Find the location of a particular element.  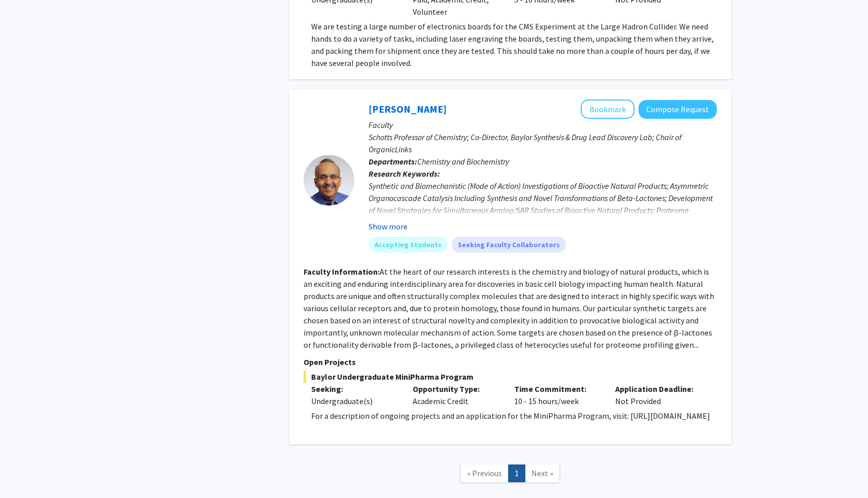

span: « Previous is located at coordinates (484, 473).